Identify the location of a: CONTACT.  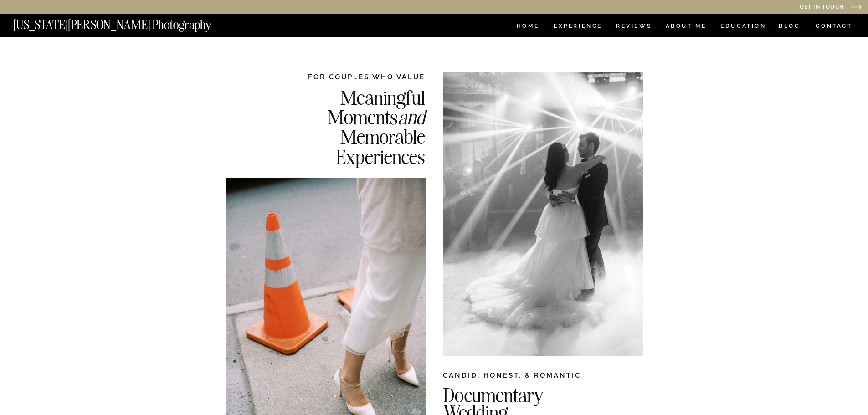
(834, 26).